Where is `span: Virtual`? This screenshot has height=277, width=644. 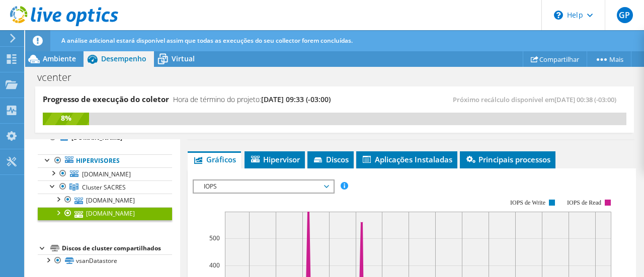
span: Virtual is located at coordinates (183, 58).